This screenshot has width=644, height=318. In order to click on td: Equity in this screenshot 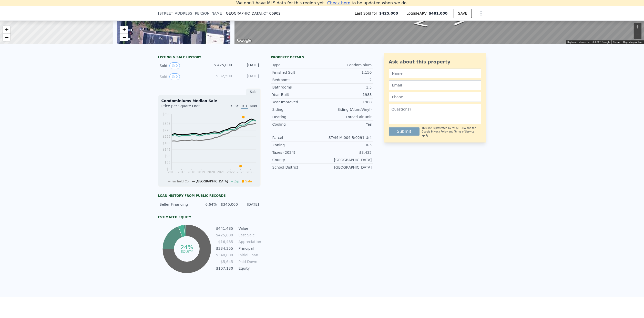, I will do `click(249, 269)`.